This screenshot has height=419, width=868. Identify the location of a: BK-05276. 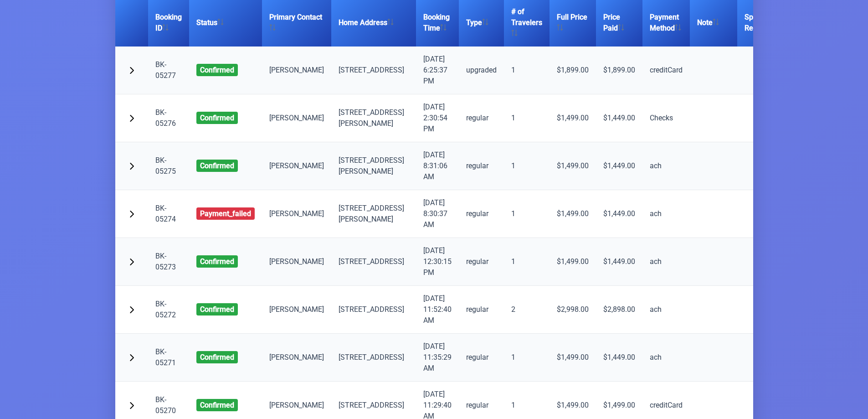
(165, 117).